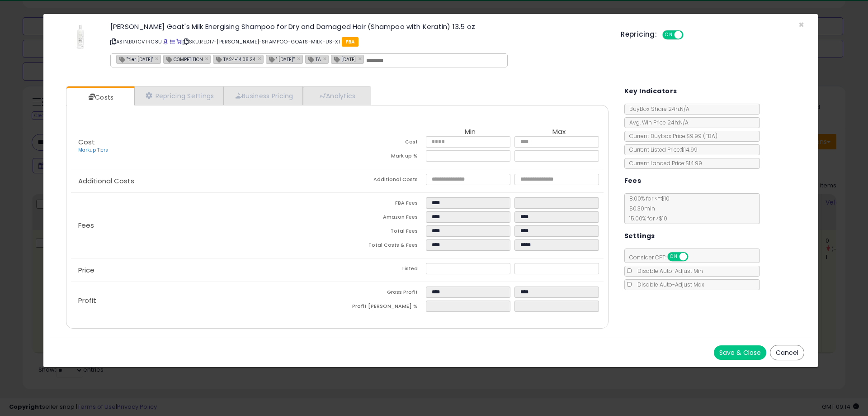 The width and height of the screenshot is (868, 416). I want to click on th: Min, so click(470, 132).